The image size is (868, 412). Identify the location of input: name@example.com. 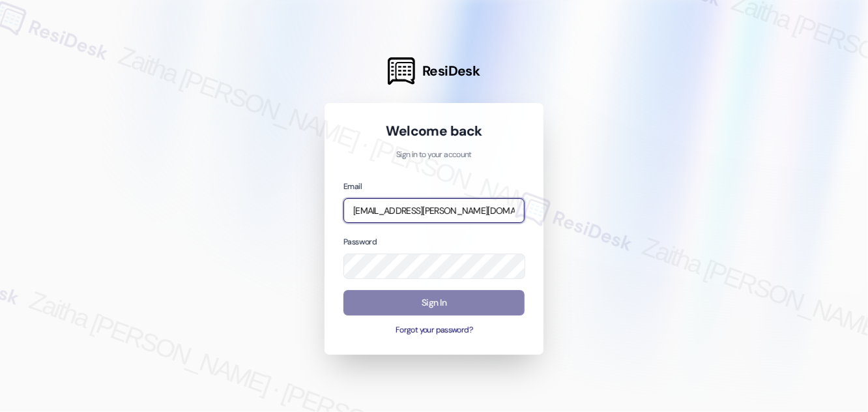
(434, 211).